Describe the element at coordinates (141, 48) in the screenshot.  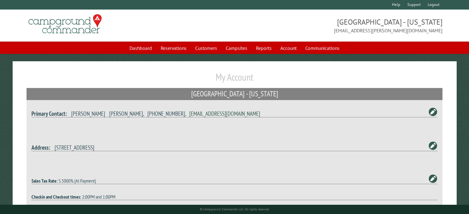
I see `a: Dashboard` at that location.